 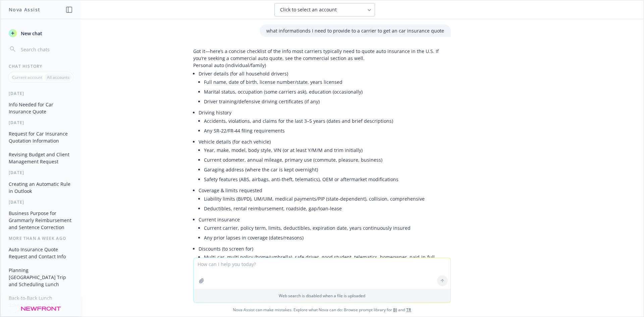 What do you see at coordinates (40, 253) in the screenshot?
I see `button: Auto Insurance Quote Request and Contact Info` at bounding box center [40, 253].